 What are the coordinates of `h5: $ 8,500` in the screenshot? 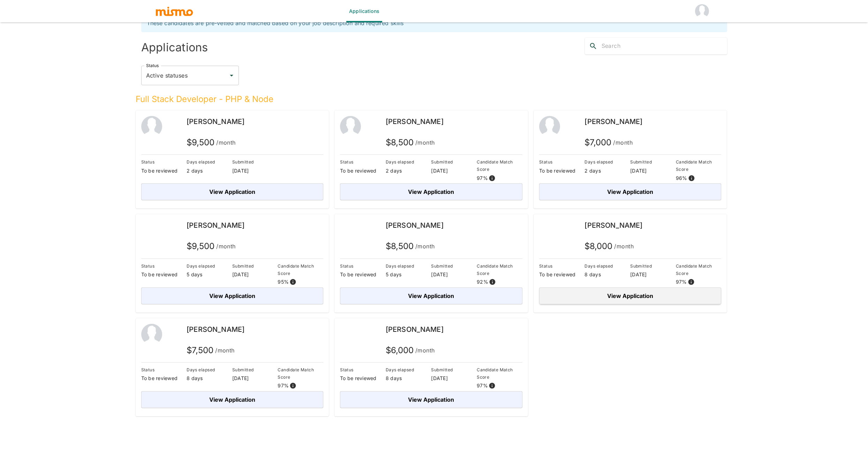 It's located at (410, 246).